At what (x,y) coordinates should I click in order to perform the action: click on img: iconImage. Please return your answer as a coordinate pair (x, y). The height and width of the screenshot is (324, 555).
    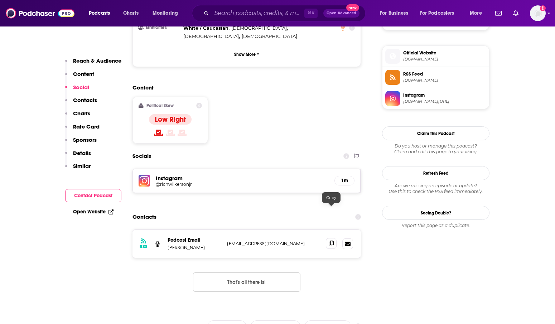
    Looking at the image, I should click on (144, 181).